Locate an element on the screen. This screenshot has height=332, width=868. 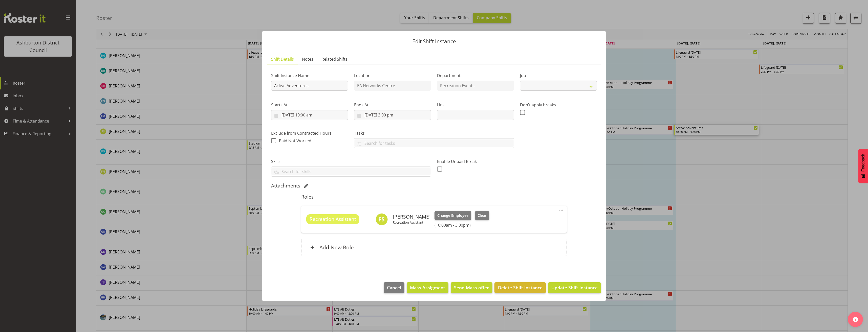
input: Search for tasks is located at coordinates (434, 144).